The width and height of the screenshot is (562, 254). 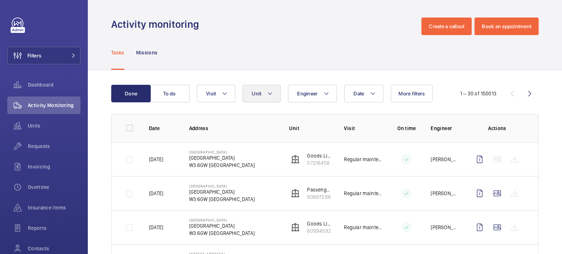 I want to click on span: Filters, so click(x=34, y=56).